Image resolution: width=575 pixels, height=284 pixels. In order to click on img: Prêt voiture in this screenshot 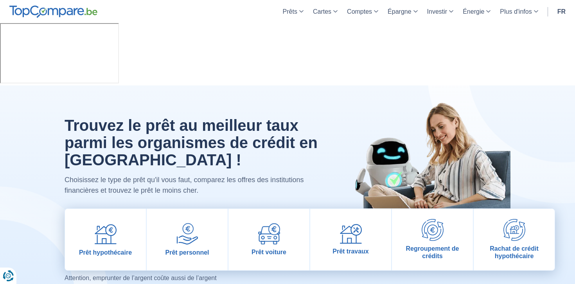, I will do `click(269, 234)`.